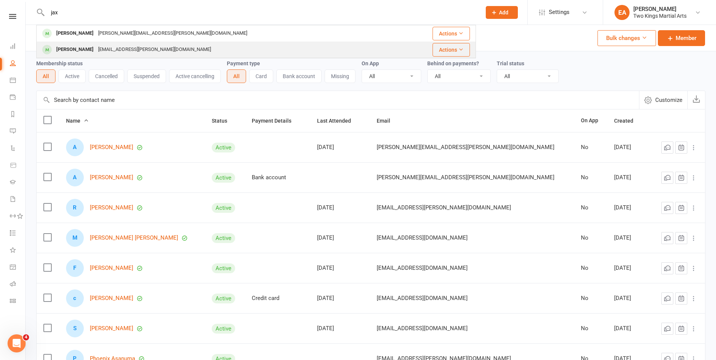 This screenshot has width=716, height=360. Describe the element at coordinates (147, 76) in the screenshot. I see `button: Suspended` at that location.